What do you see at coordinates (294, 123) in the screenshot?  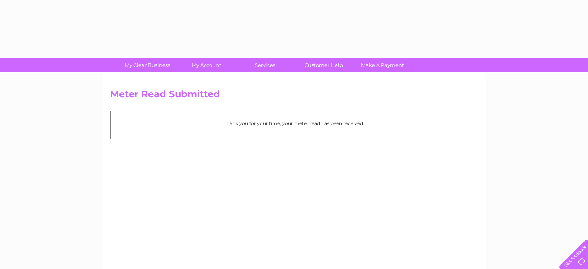 I see `p: Thank you for your time, your meter read has been received.` at bounding box center [294, 123].